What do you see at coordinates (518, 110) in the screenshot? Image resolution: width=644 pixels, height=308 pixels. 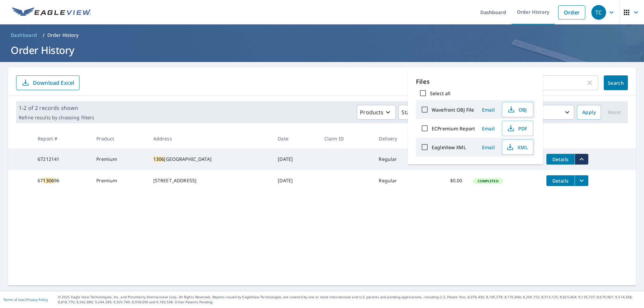 I see `button: OBJ` at bounding box center [518, 110].